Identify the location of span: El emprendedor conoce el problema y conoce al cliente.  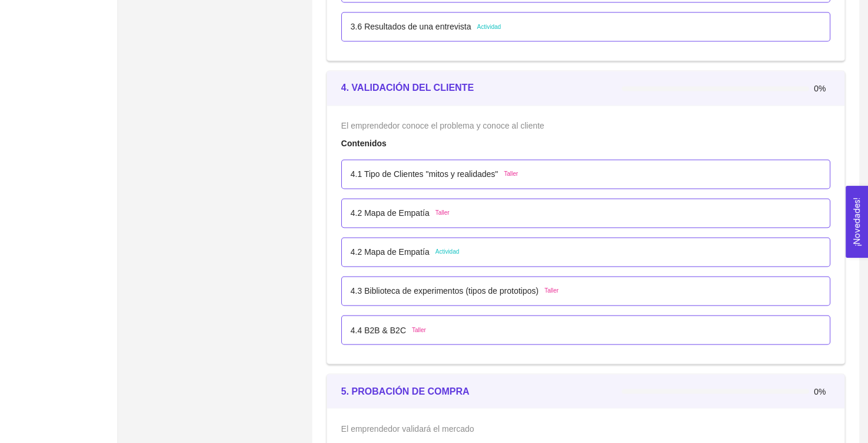
(443, 126).